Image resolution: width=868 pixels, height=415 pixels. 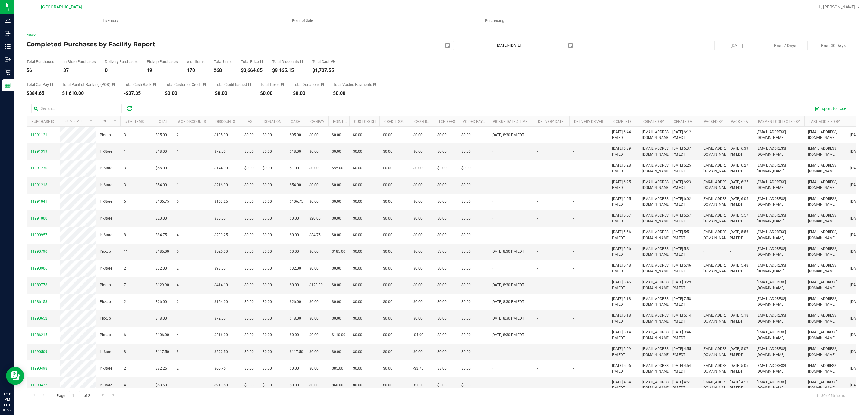 I want to click on span: 11991121, so click(x=39, y=135).